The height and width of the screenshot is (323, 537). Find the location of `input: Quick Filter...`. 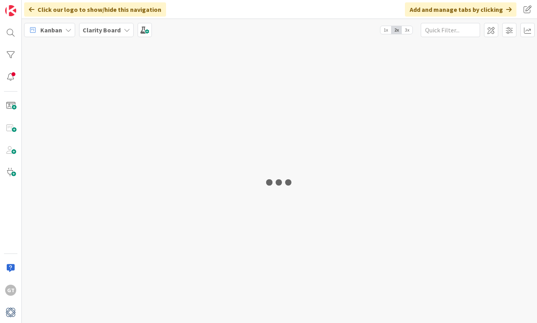

input: Quick Filter... is located at coordinates (450, 30).